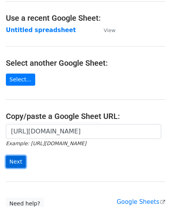 The height and width of the screenshot is (207, 171). What do you see at coordinates (105, 30) in the screenshot?
I see `a: View` at bounding box center [105, 30].